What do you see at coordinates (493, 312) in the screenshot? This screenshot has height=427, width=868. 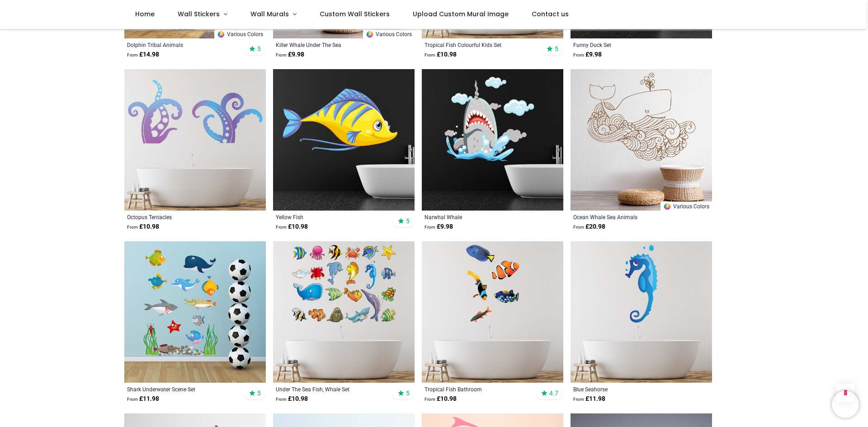 I see `img: Tropical Fish Bathroom Wall Sticker` at bounding box center [493, 312].